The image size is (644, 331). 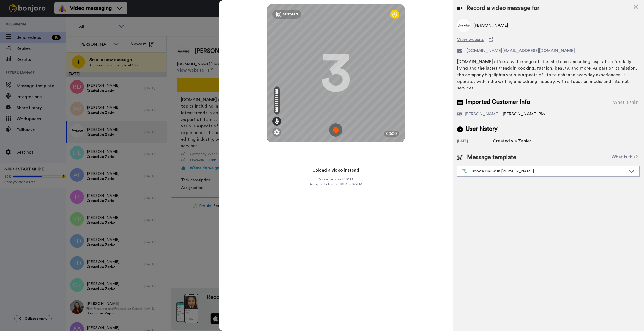 I want to click on img: Profile image for Grant, so click(x=17, y=21).